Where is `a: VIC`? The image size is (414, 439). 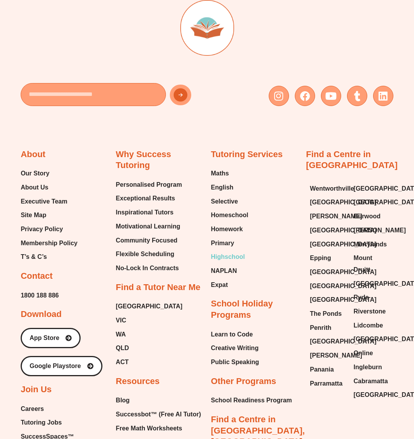
a: VIC is located at coordinates (149, 320).